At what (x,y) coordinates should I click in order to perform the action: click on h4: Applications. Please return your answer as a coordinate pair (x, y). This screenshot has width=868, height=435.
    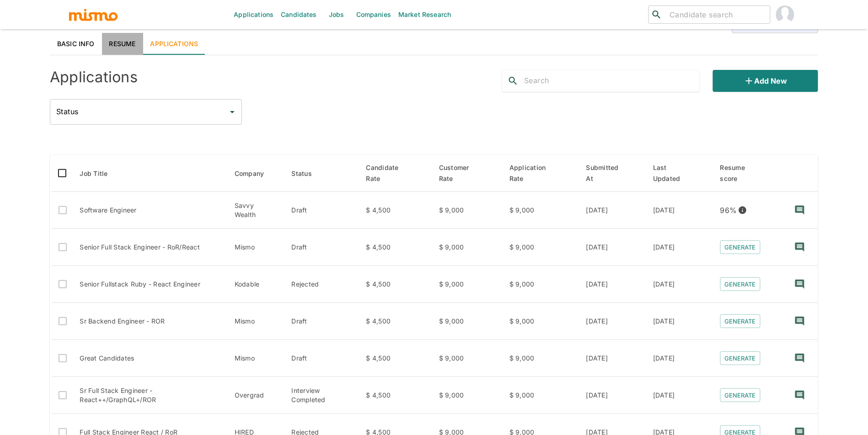
    Looking at the image, I should click on (94, 77).